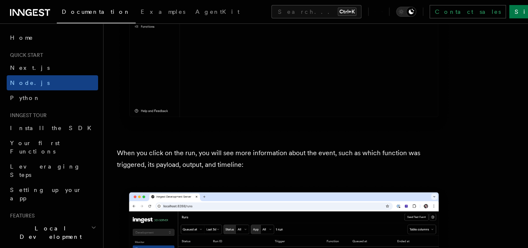  Describe the element at coordinates (52, 128) in the screenshot. I see `a: Install the SDK` at that location.